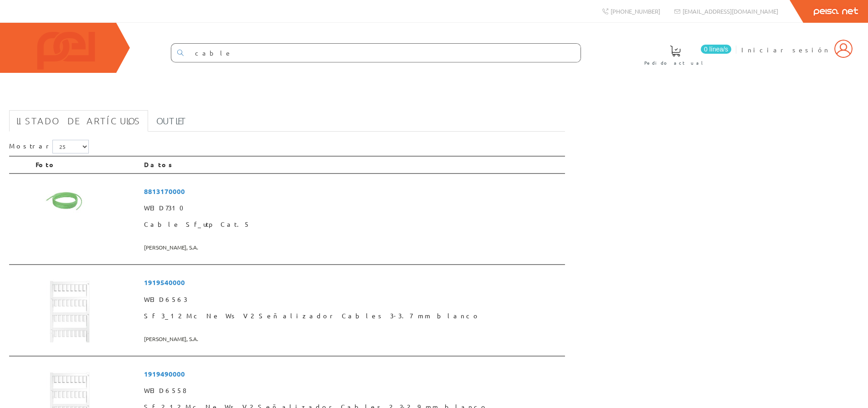 This screenshot has height=408, width=868. What do you see at coordinates (353, 225) in the screenshot?
I see `span: Cable Sf_utp Cat.5` at bounding box center [353, 225].